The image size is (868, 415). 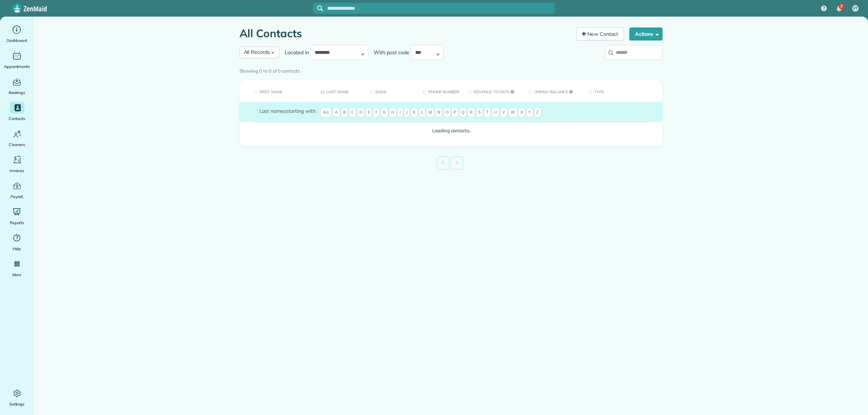 I want to click on a: New Contact, so click(x=600, y=34).